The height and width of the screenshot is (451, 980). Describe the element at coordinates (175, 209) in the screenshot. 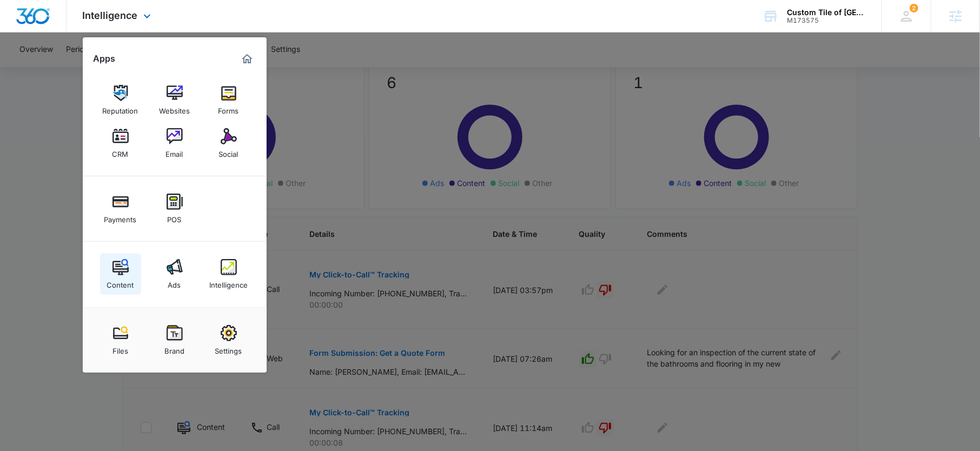

I see `a: POS` at that location.